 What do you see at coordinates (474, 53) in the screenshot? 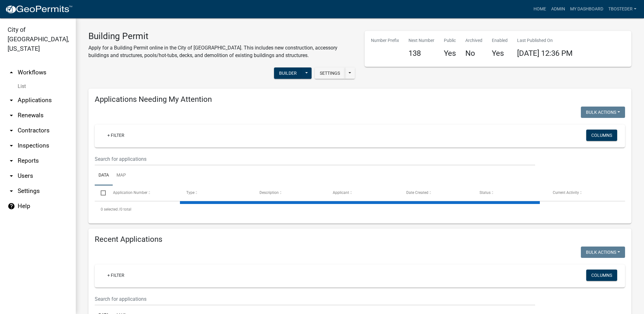
I see `h4: No` at bounding box center [474, 53].